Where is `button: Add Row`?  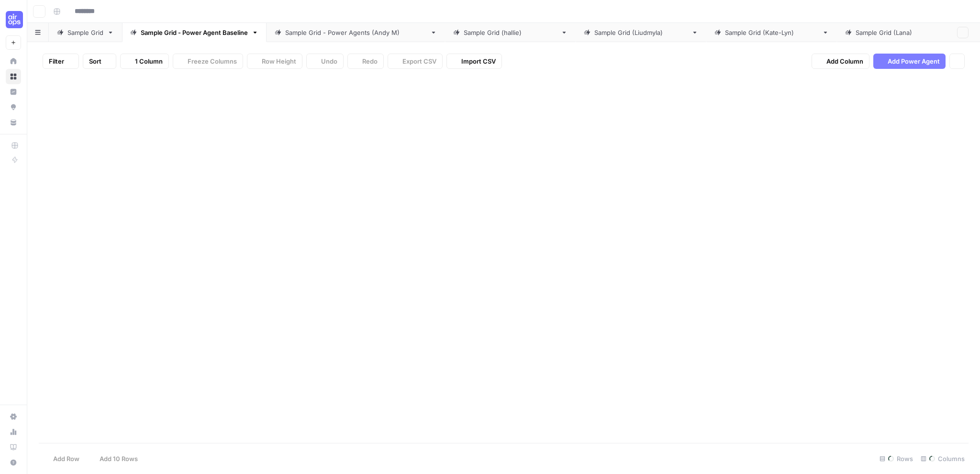 button: Add Row is located at coordinates (62, 459).